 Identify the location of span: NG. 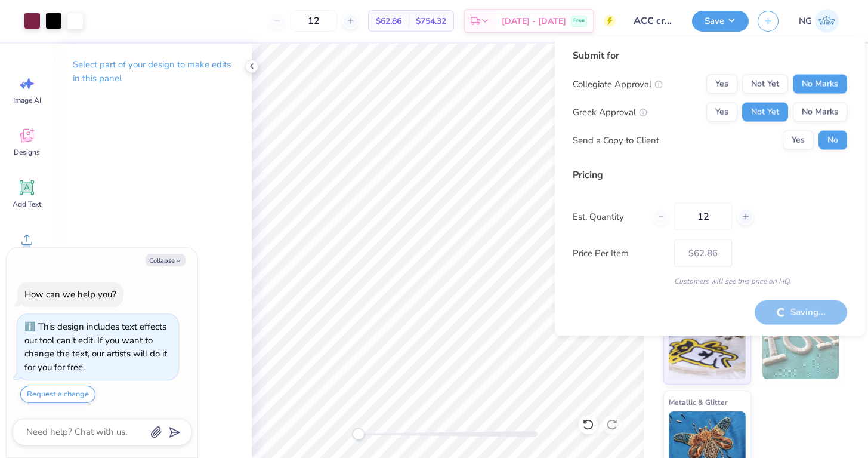
(805, 21).